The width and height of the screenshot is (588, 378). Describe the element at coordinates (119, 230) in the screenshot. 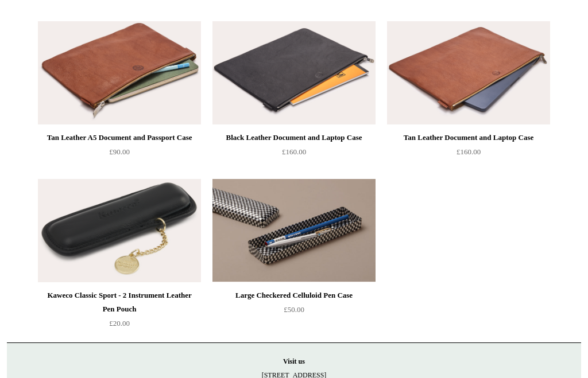

I see `a: Kaweco Classic Sport - 2 Instrument Leather Pen Pouch Kaweco Classic Sport - 2 Instrument Leather...` at that location.